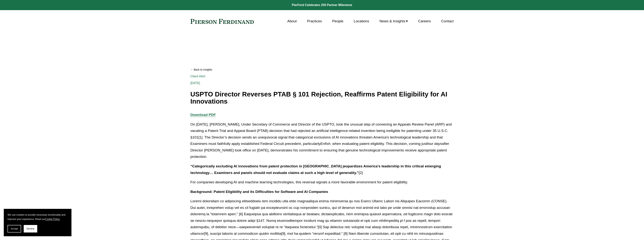  What do you see at coordinates (434, 143) in the screenshot?
I see `em: four days` at bounding box center [434, 143].